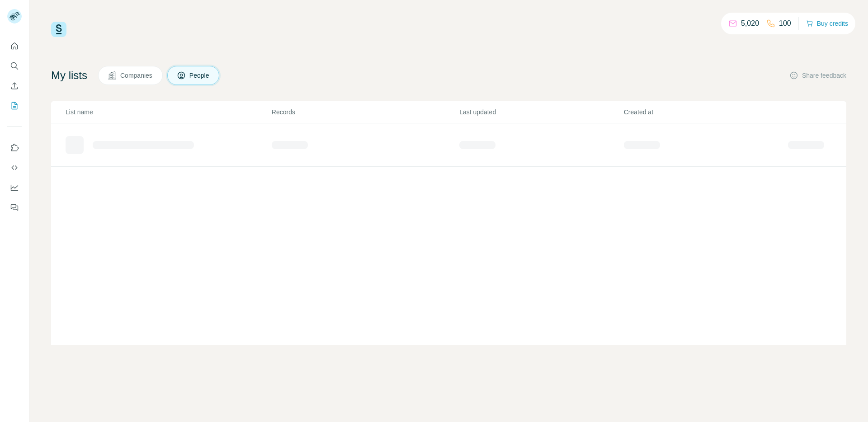 Image resolution: width=868 pixels, height=422 pixels. What do you see at coordinates (705, 112) in the screenshot?
I see `p: Created at` at bounding box center [705, 112].